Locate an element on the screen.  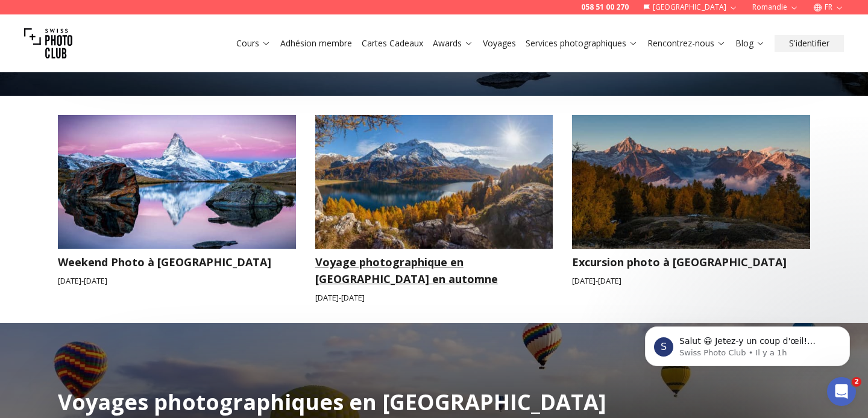
img: Excursion photo à Mattertal is located at coordinates (692, 182).